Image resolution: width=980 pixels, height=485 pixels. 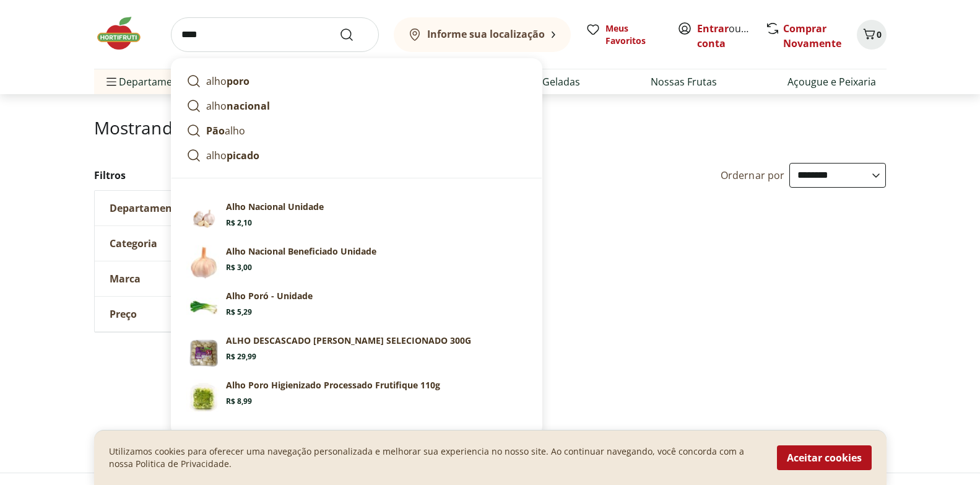 What do you see at coordinates (239, 401) in the screenshot?
I see `span: R$ 8,99` at bounding box center [239, 401].